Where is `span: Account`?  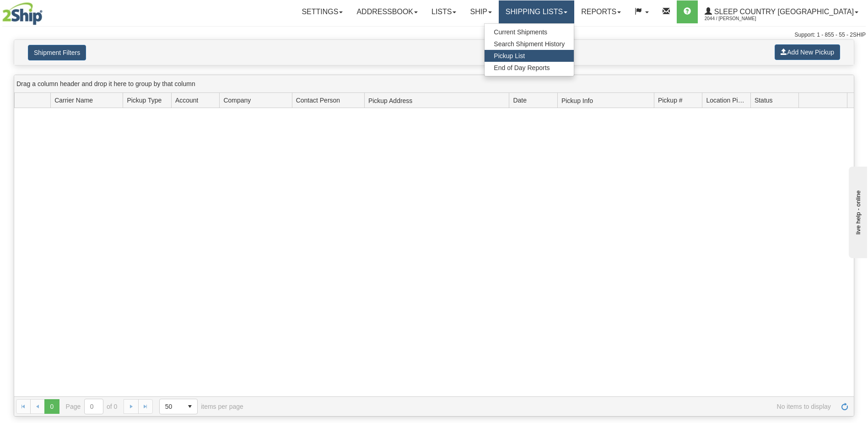
span: Account is located at coordinates (187, 100).